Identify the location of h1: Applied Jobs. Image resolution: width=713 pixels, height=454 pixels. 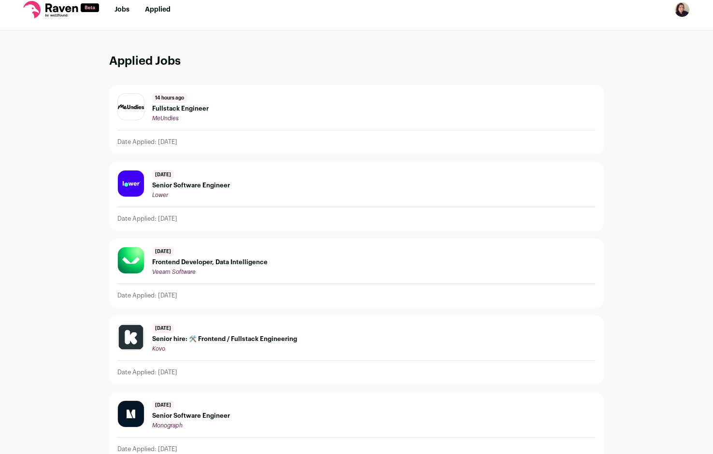
(356, 61).